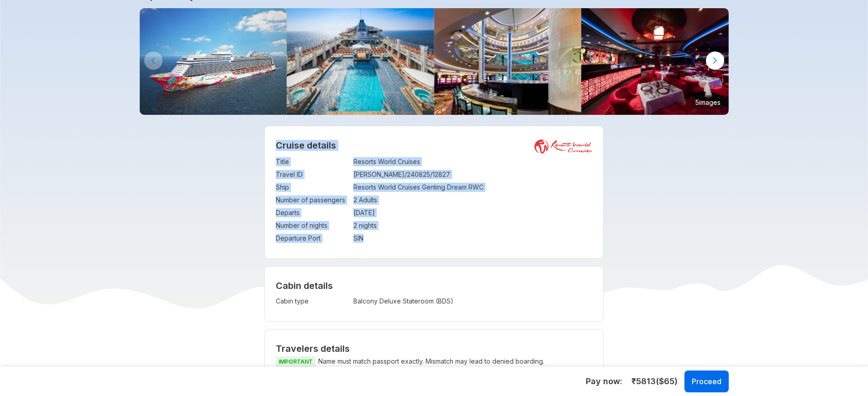 The image size is (868, 396). I want to click on button: Proceed, so click(706, 382).